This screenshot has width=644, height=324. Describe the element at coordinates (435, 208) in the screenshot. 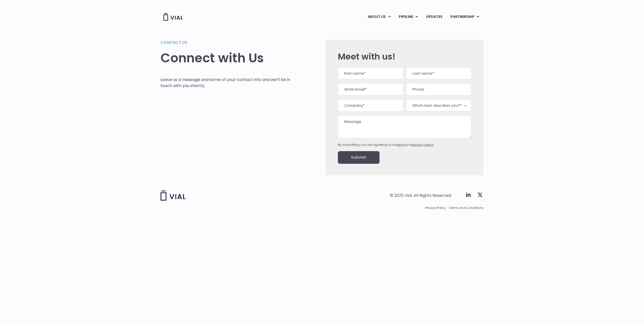

I see `a: Privacy Policy` at that location.